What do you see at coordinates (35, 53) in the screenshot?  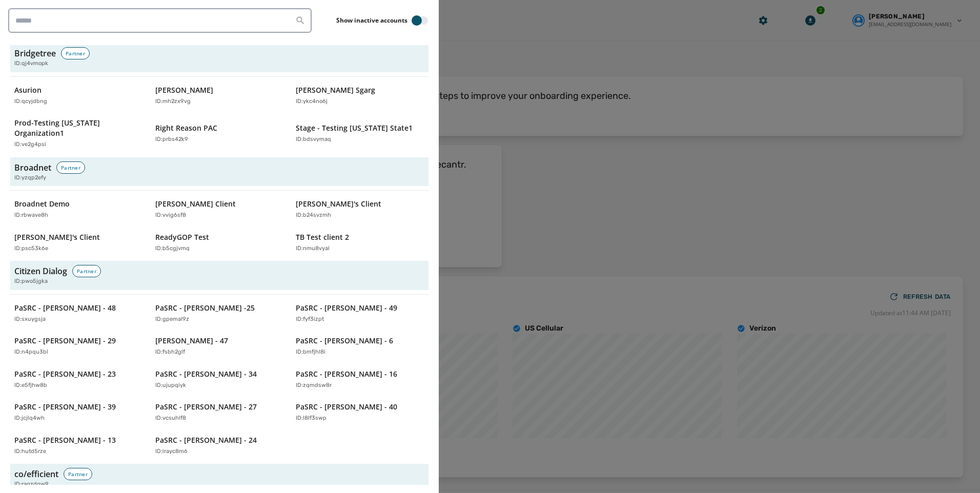 I see `h3: Bridgetree` at bounding box center [35, 53].